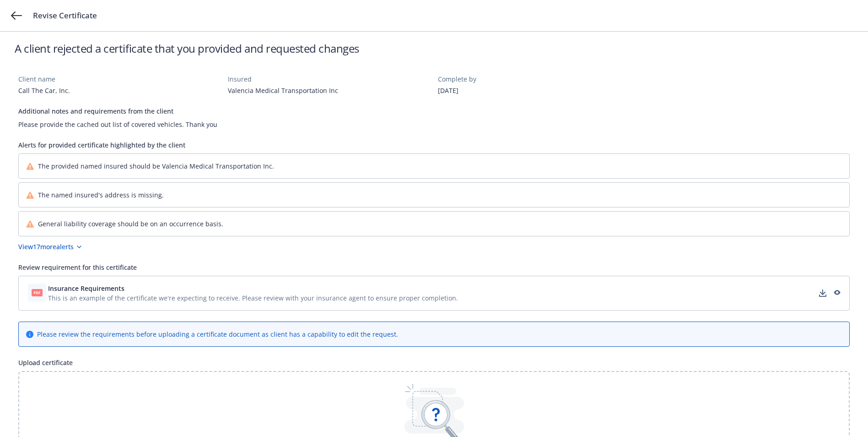 This screenshot has width=868, height=437. What do you see at coordinates (253, 298) in the screenshot?
I see `span: This is an example of the certificate we're expecting to receive. Please review with your insuran...` at bounding box center [253, 298].